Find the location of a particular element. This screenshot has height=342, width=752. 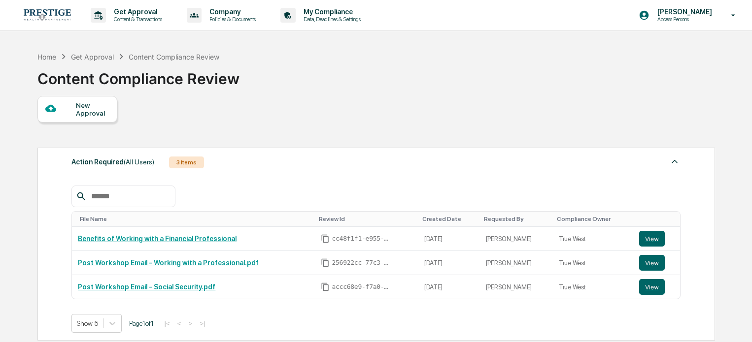

div: Get Approval is located at coordinates (92, 57).